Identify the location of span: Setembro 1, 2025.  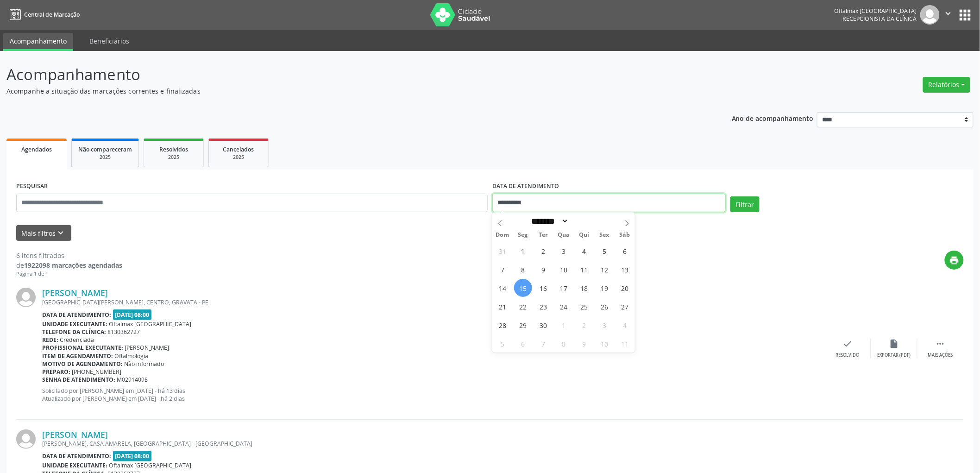
(523, 250).